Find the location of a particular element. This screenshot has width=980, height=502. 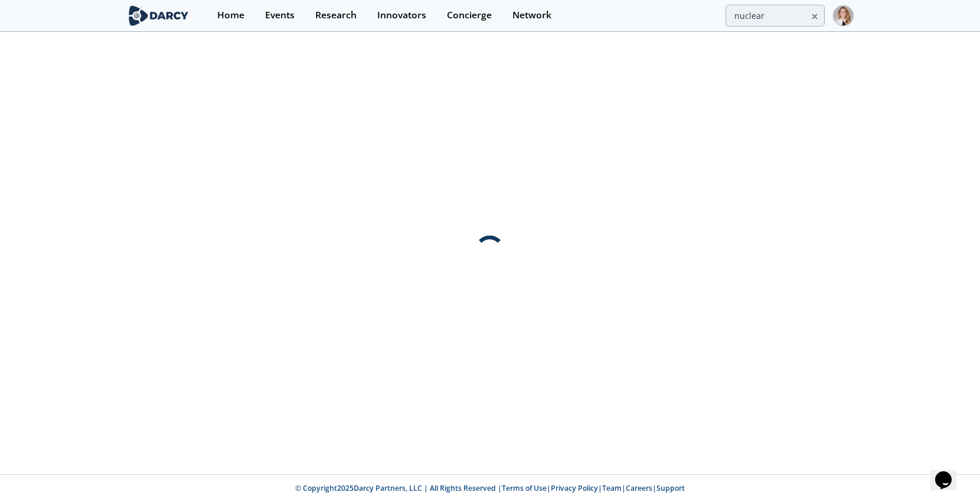

div: Innovators is located at coordinates (401, 15).